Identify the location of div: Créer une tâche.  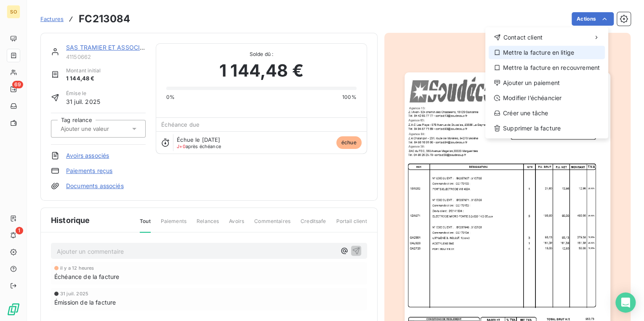
(547, 113).